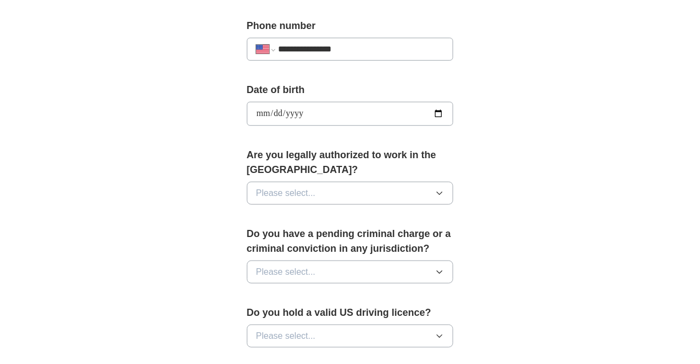 The image size is (700, 364). What do you see at coordinates (350, 241) in the screenshot?
I see `label: Do you have a pending criminal charge or a criminal conviction in any jurisdiction?` at bounding box center [350, 241].